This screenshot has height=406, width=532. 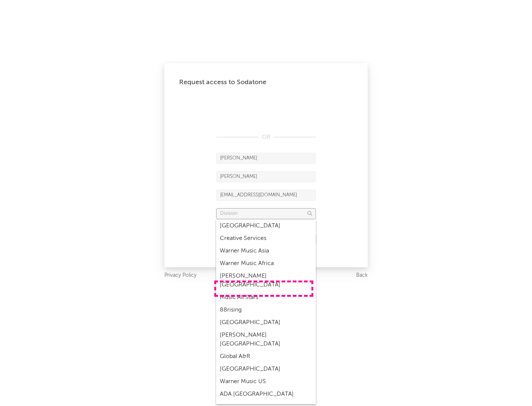 What do you see at coordinates (266, 137) in the screenshot?
I see `div: OR` at bounding box center [266, 137].